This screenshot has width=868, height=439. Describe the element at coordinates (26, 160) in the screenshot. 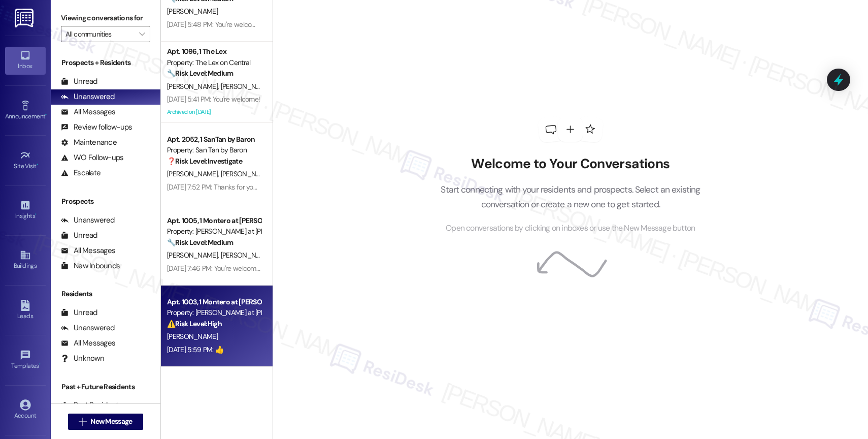

I see `a: Site Visit •` at that location.